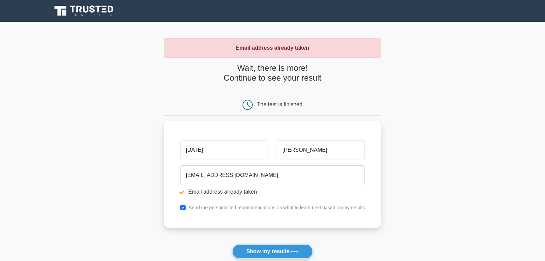  What do you see at coordinates (272, 73) in the screenshot?
I see `h4: Wait, there is more! Continue to see your result` at bounding box center [272, 73].